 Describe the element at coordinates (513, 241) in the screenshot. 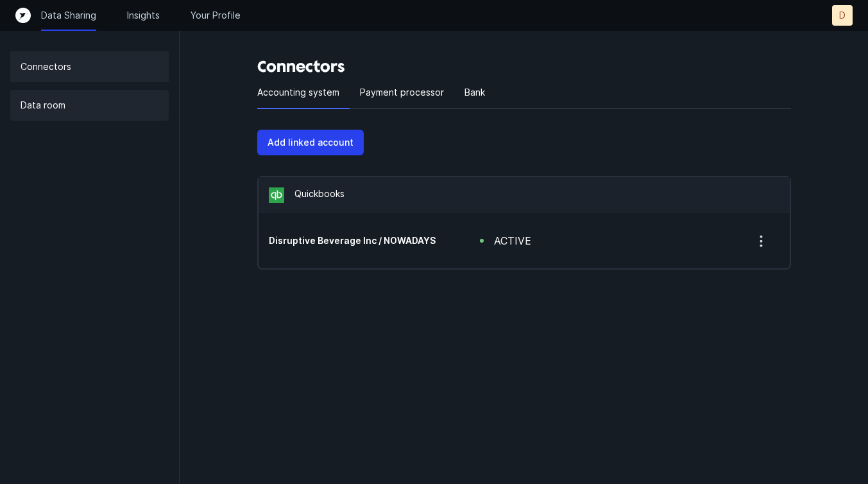

I see `div: active` at that location.